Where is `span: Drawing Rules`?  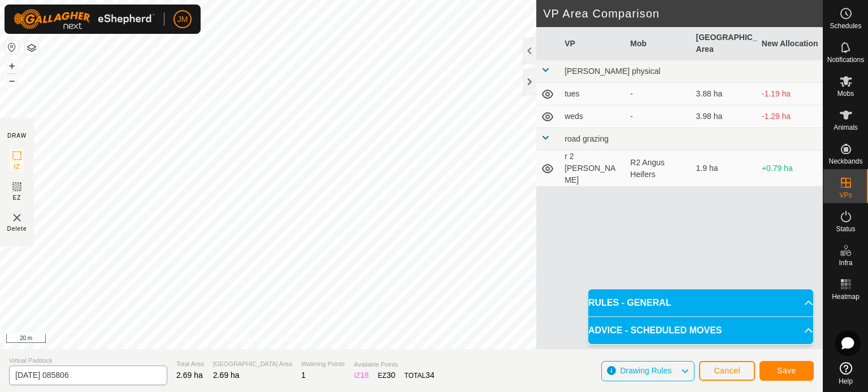 span: Drawing Rules is located at coordinates (645, 371).